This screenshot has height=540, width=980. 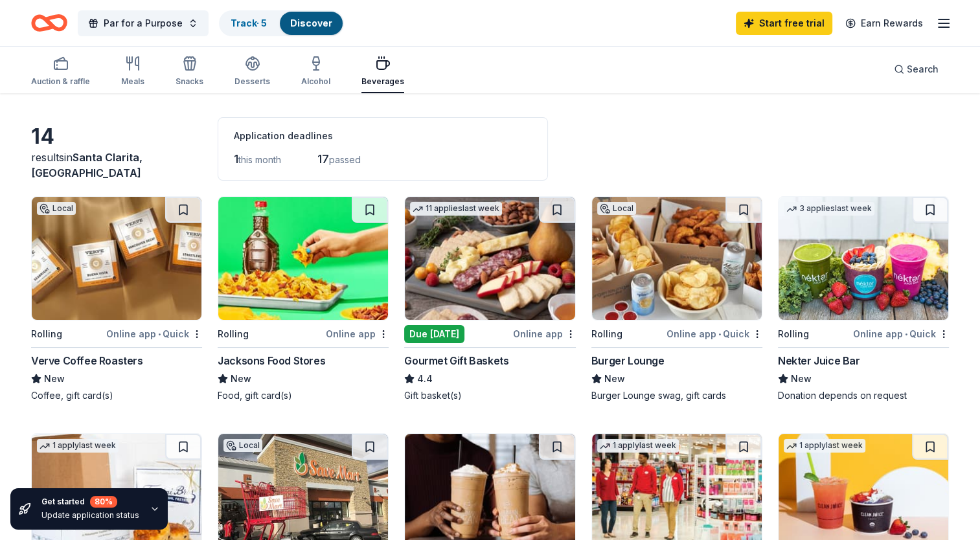 I want to click on div: Gourmet Gift Baskets, so click(x=456, y=361).